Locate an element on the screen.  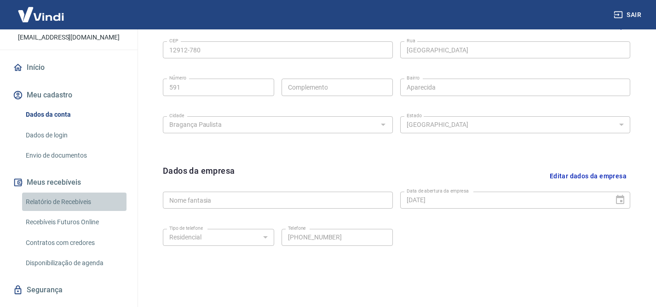
button: Meu cadastro is located at coordinates (69, 95).